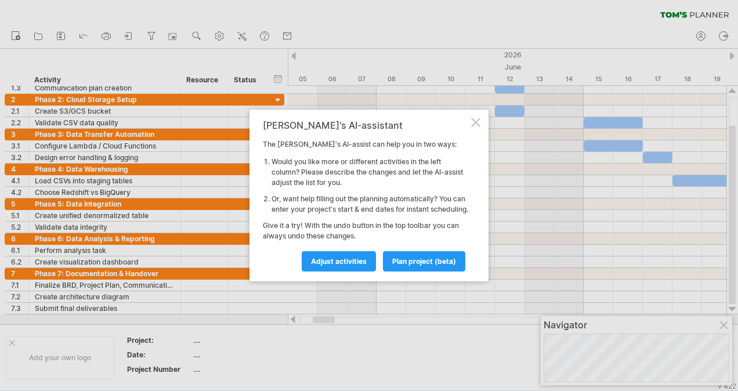 Image resolution: width=738 pixels, height=391 pixels. What do you see at coordinates (424, 261) in the screenshot?
I see `span: plan project (beta)` at bounding box center [424, 261].